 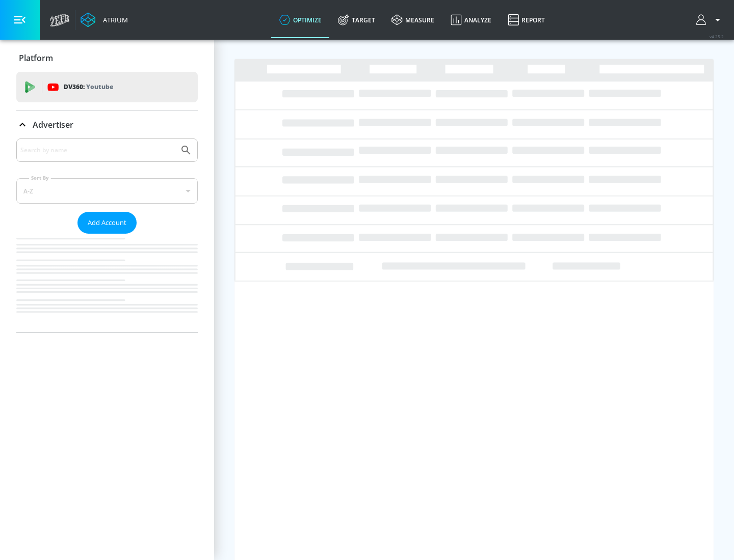 What do you see at coordinates (35, 58) in the screenshot?
I see `p: Platform` at bounding box center [35, 58].